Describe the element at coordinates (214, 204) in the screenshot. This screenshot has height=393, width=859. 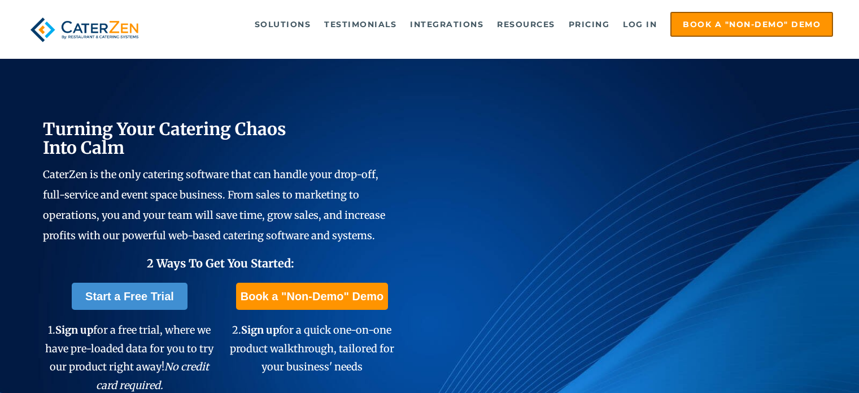
I see `span: CaterZen is the only catering software that can handle your drop-off, full-service and event spac...` at that location.